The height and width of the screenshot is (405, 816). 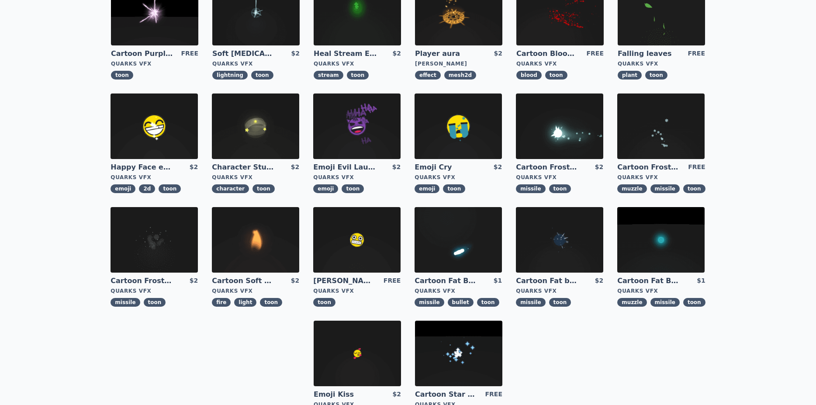 What do you see at coordinates (529, 75) in the screenshot?
I see `span: blood` at bounding box center [529, 75].